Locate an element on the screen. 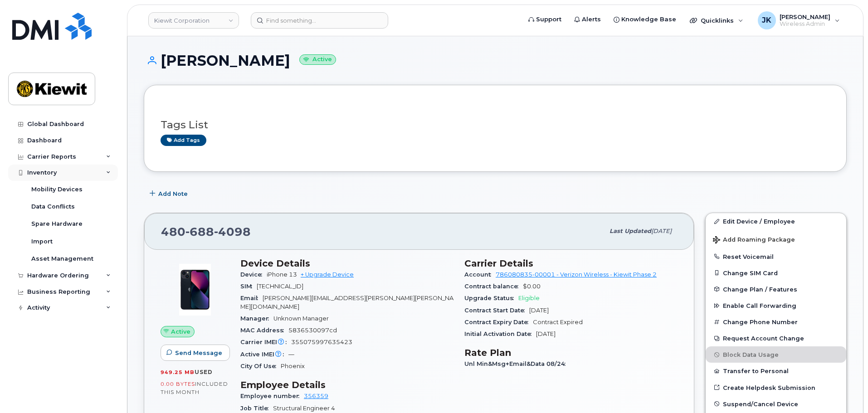 The image size is (868, 413). span: Phoenix is located at coordinates (293, 366).